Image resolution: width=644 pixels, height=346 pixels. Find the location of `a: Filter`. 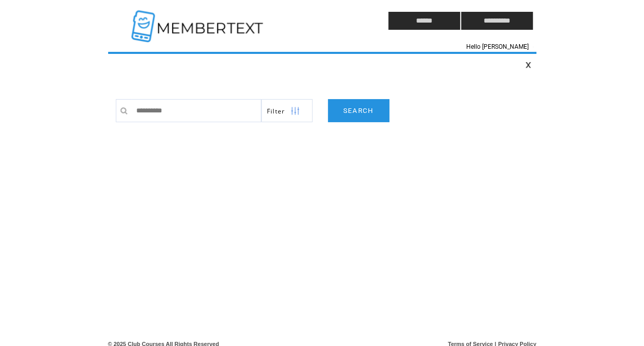

a: Filter is located at coordinates (287, 110).